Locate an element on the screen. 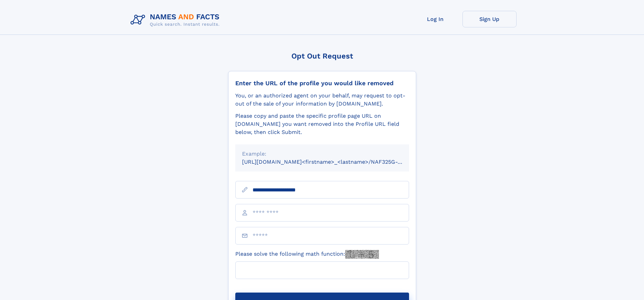 This screenshot has width=644, height=300. div: Opt Out Request is located at coordinates (322, 56).